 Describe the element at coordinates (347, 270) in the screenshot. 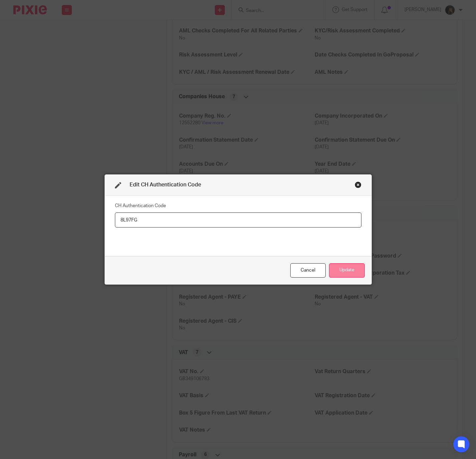

I see `button: Update` at that location.